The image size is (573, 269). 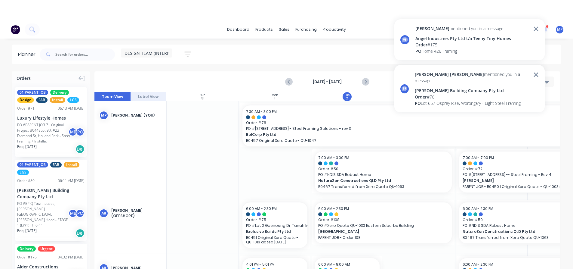 What do you see at coordinates (334, 29) in the screenshot?
I see `div: productivity` at bounding box center [334, 29].